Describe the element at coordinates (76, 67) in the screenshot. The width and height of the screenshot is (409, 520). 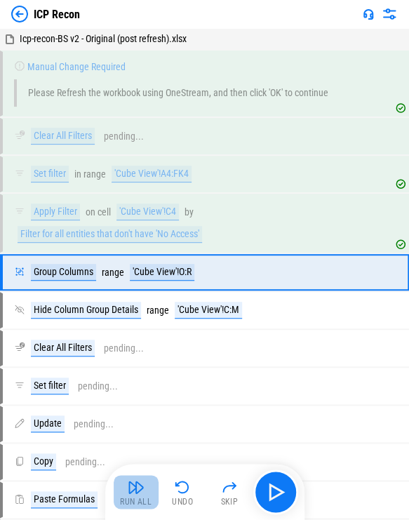
I see `div: Manual Change Required` at that location.